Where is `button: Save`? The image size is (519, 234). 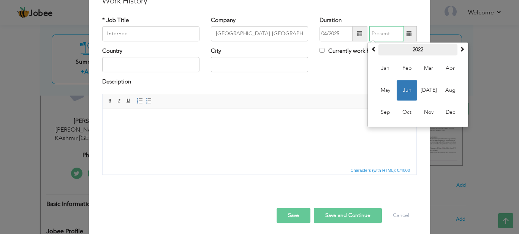 button: Save is located at coordinates (293, 216).